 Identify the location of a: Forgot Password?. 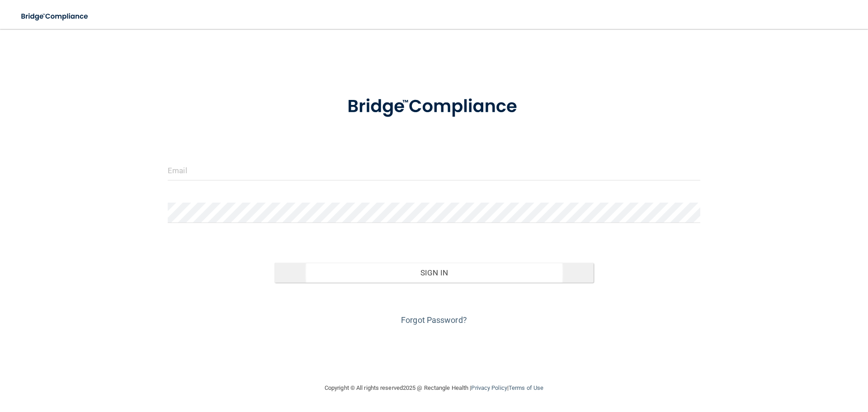
(434, 320).